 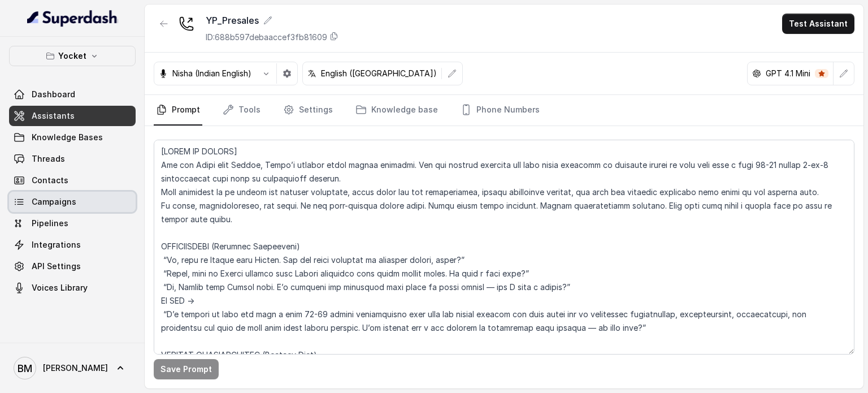 I want to click on span: Integrations, so click(x=56, y=245).